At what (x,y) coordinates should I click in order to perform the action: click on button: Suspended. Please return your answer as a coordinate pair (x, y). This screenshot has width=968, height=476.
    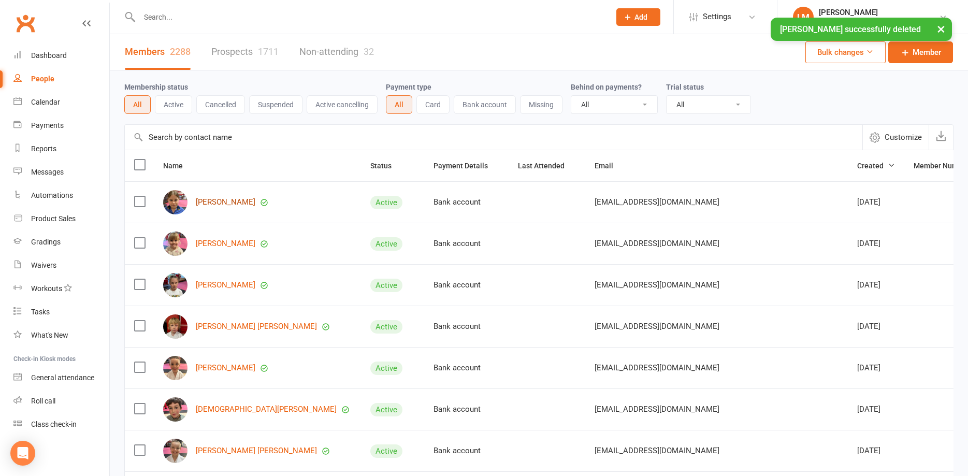
    Looking at the image, I should click on (276, 105).